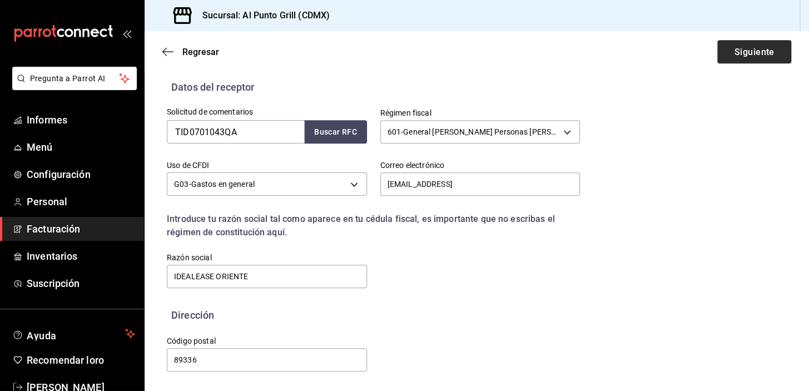 Image resolution: width=809 pixels, height=391 pixels. I want to click on font: Régimen fiscal, so click(406, 113).